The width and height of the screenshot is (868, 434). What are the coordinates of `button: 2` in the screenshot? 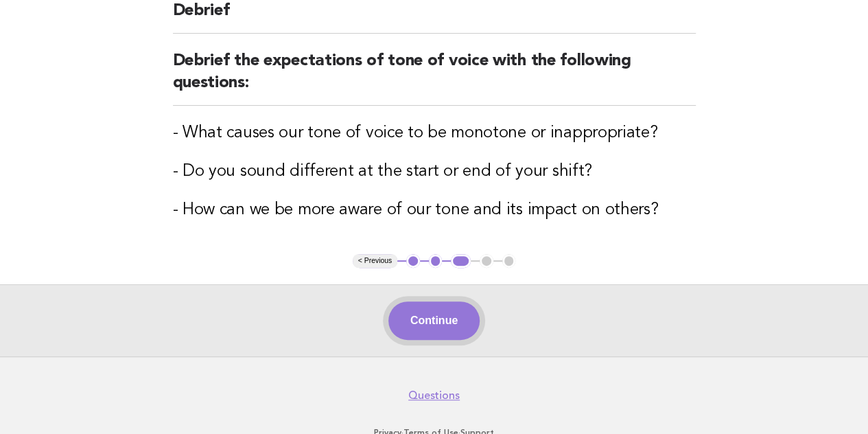 It's located at (436, 261).